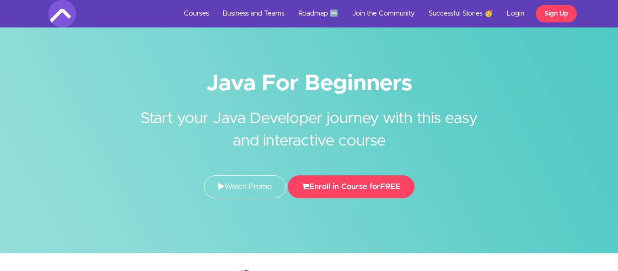 The width and height of the screenshot is (618, 271). Describe the element at coordinates (245, 187) in the screenshot. I see `a: Watch Promo` at that location.